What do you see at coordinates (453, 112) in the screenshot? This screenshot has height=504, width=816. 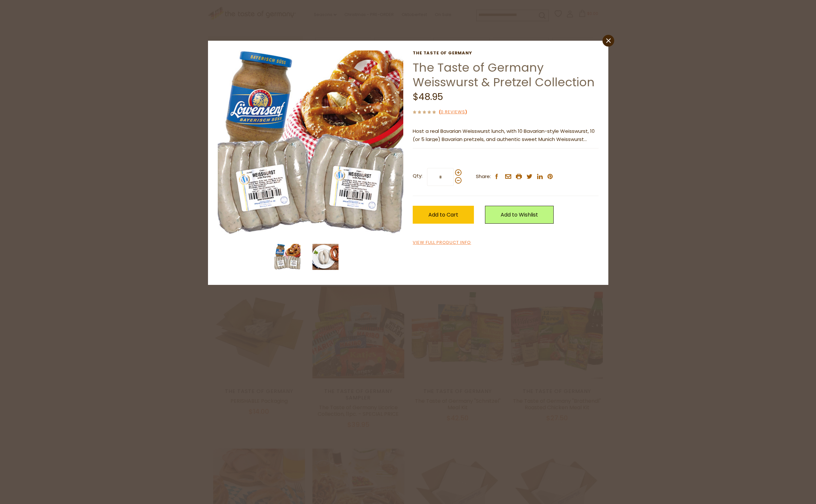 I see `a: 0 Reviews` at bounding box center [453, 112].